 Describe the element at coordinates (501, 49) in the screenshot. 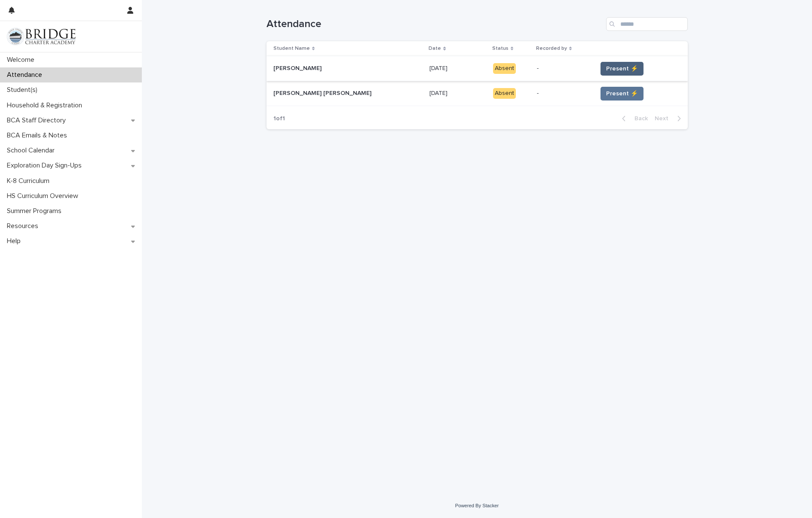

I see `p: Status` at that location.